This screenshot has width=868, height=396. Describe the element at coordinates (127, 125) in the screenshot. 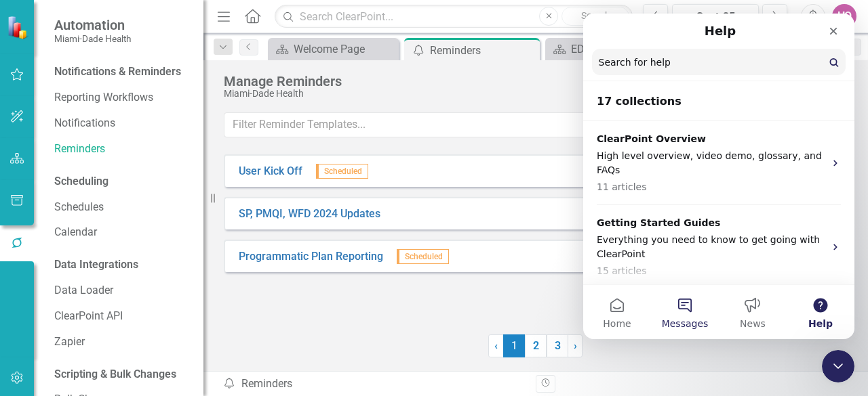

I see `p: ClearPoint Overview` at that location.